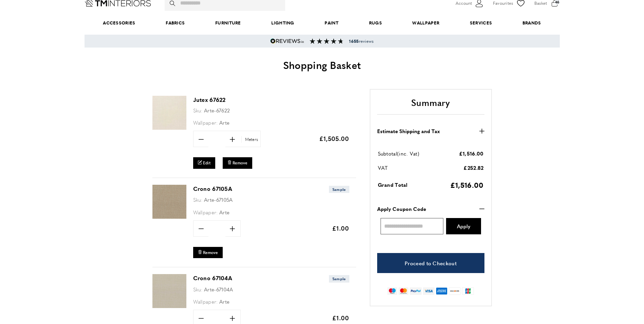  What do you see at coordinates (219, 289) in the screenshot?
I see `span: Arte-67104A` at bounding box center [219, 289].